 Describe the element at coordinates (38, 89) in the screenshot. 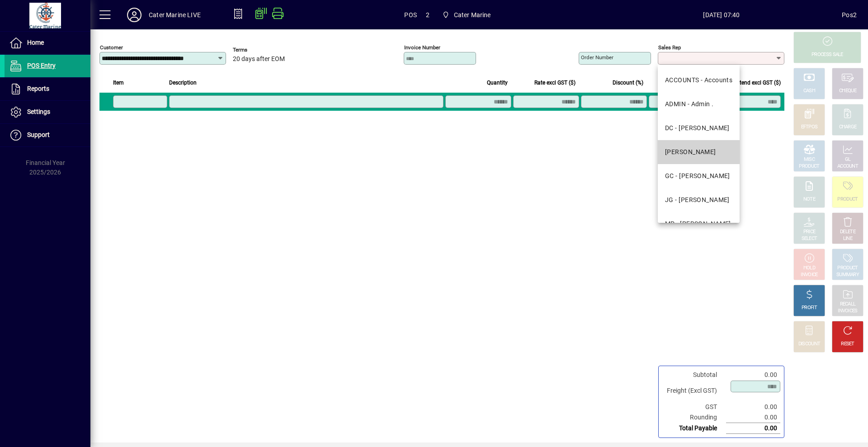

I see `span: Reports` at that location.